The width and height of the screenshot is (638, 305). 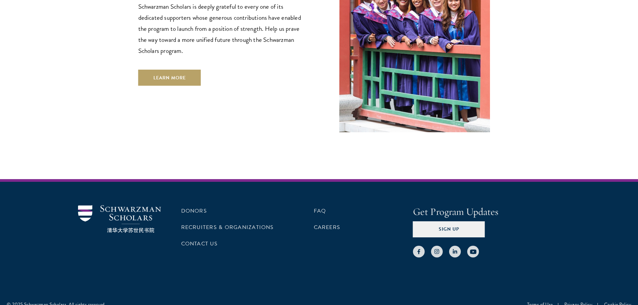 What do you see at coordinates (194, 211) in the screenshot?
I see `a: Donors` at bounding box center [194, 211].